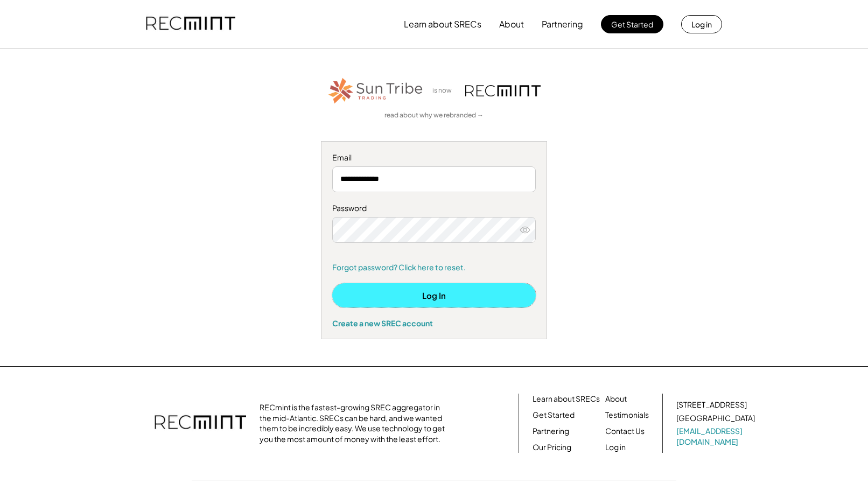 The height and width of the screenshot is (483, 868). Describe the element at coordinates (445, 91) in the screenshot. I see `div: is now` at that location.